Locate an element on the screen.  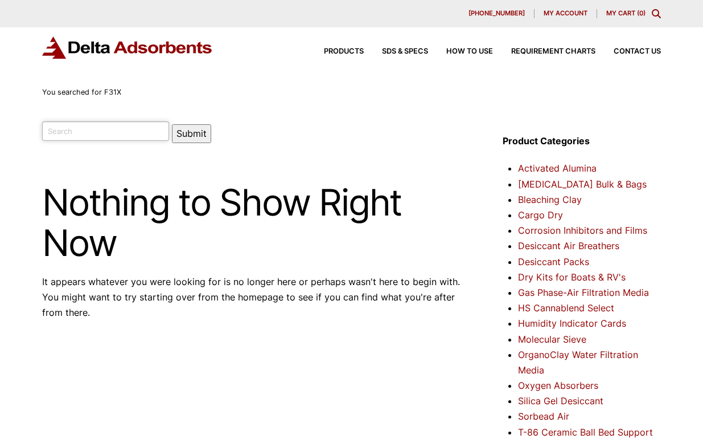
a: Gas Phase-Air Filtration Media is located at coordinates (584, 292).